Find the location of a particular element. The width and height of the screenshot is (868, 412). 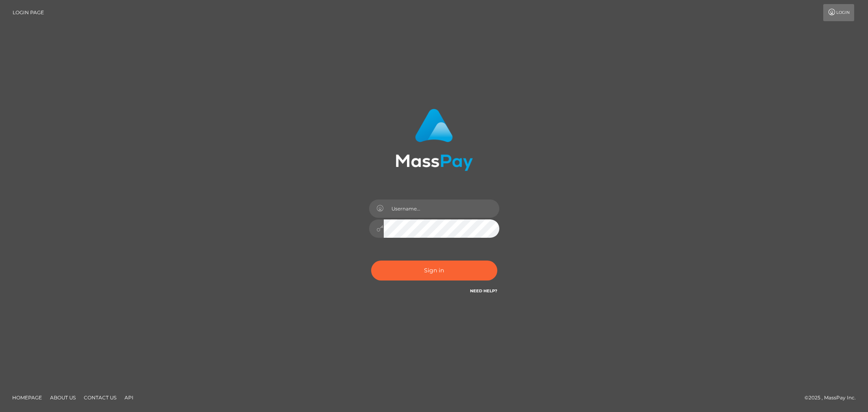

input: Username... is located at coordinates (442, 208).